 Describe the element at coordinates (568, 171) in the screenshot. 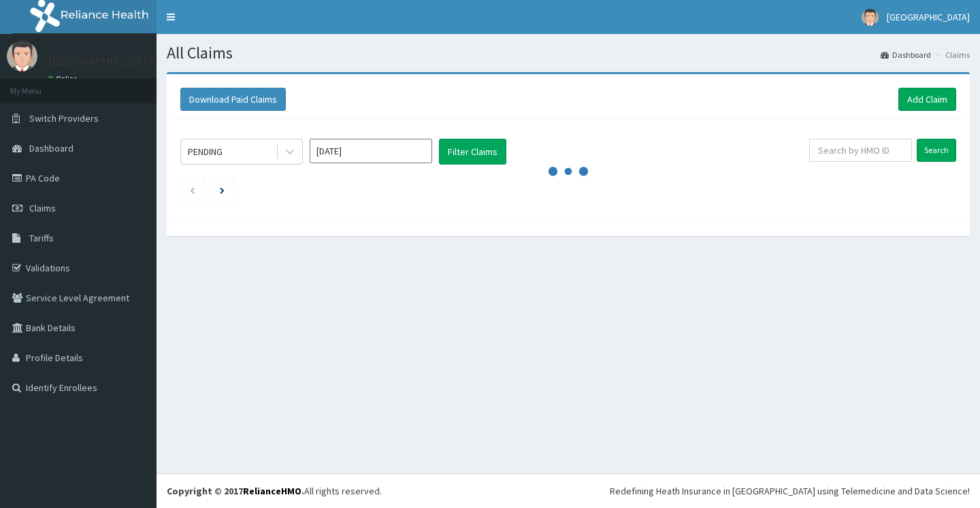

I see `svg: audio-loading` at that location.